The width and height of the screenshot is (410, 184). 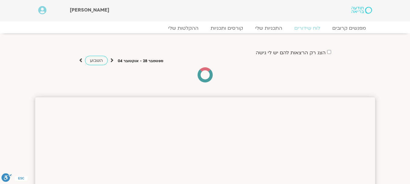 What do you see at coordinates (205, 28) in the screenshot?
I see `nav: Menu` at bounding box center [205, 28].